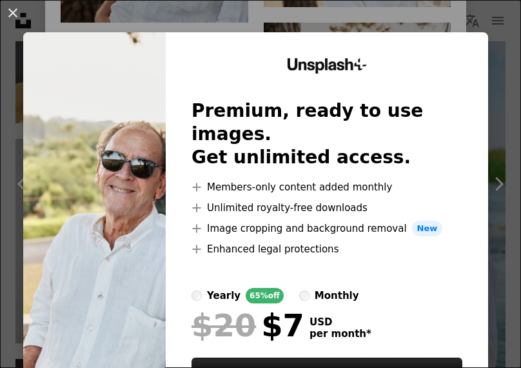 Image resolution: width=521 pixels, height=368 pixels. Describe the element at coordinates (428, 228) in the screenshot. I see `span: New` at that location.